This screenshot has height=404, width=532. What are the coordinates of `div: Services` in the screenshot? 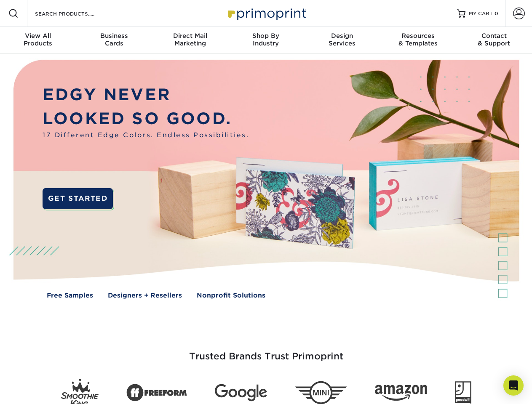 It's located at (342, 39).